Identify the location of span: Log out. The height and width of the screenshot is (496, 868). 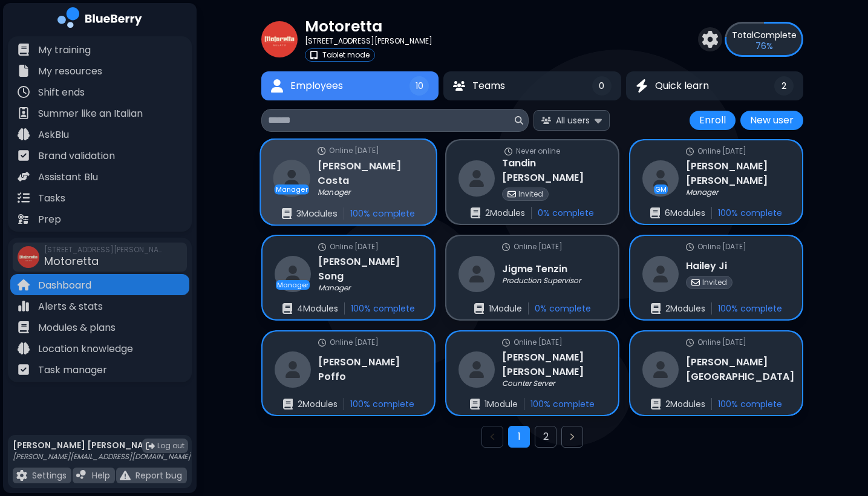
(171, 446).